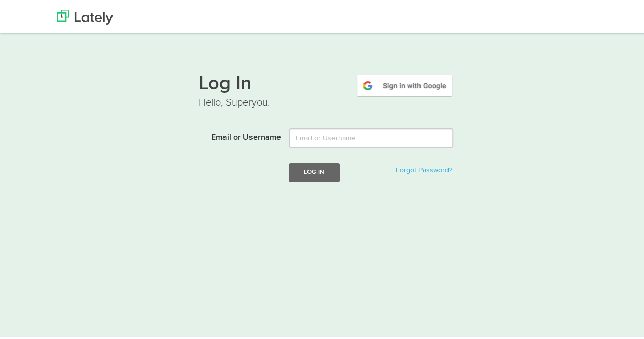  I want to click on img: google-signin.png, so click(405, 84).